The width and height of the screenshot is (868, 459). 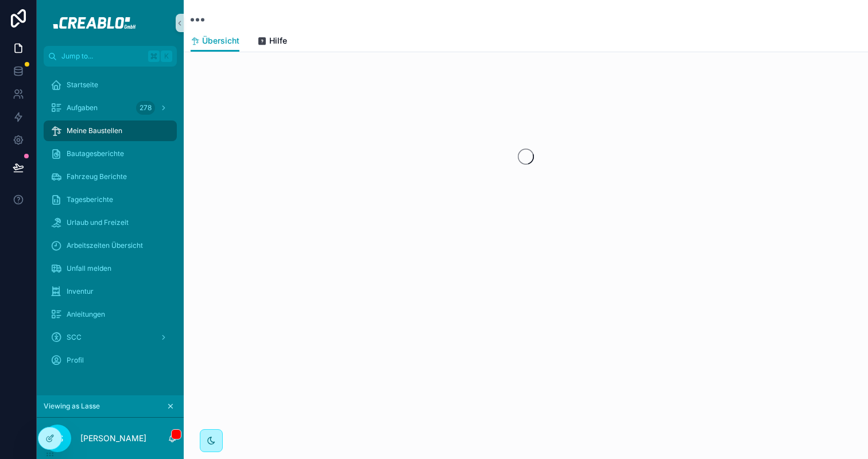 I want to click on a: Anleitungen, so click(x=110, y=315).